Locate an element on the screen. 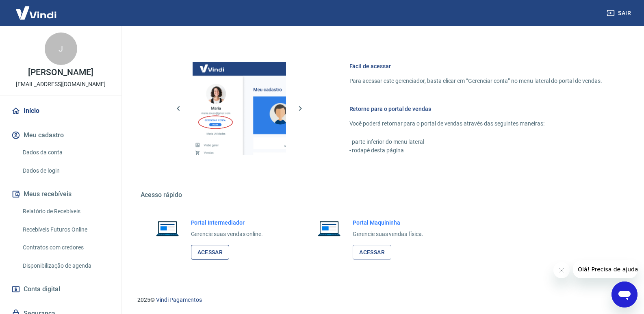  img: Imagem da dashboard mostrando o botão de gerenciar conta na sidebar no lado esquerdo is located at coordinates (239, 108).